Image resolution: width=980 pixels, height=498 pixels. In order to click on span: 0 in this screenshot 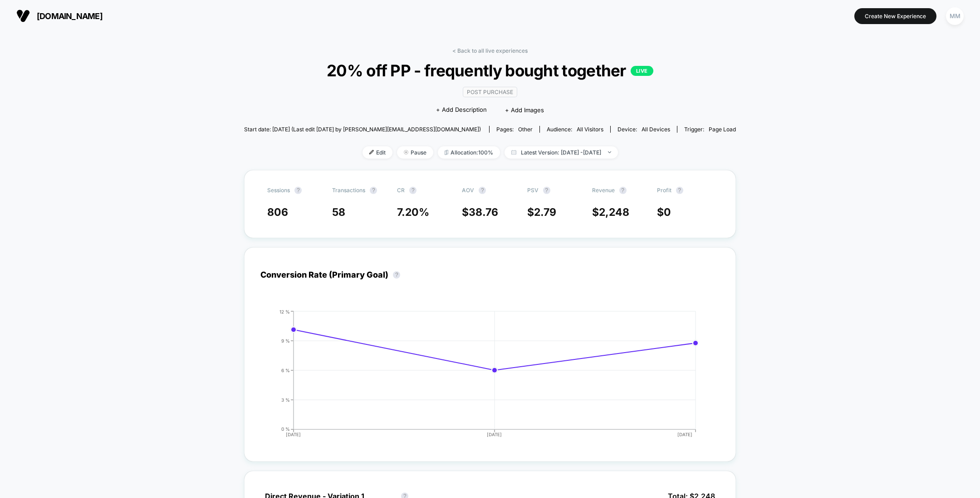, I will do `click(668, 212)`.